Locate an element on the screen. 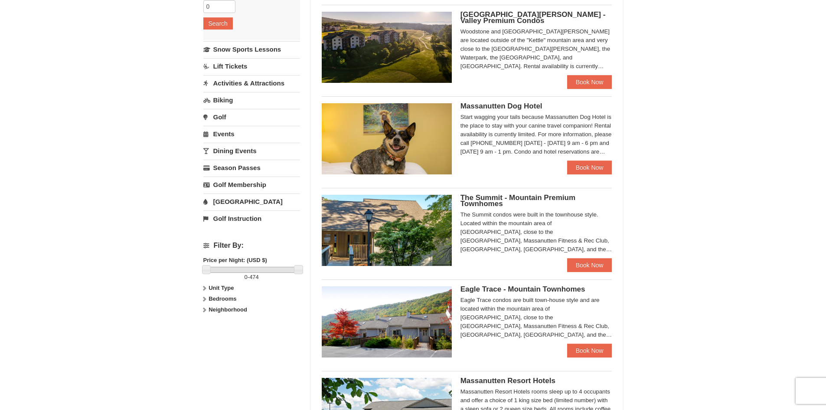  strong: Bedrooms is located at coordinates (222, 298).